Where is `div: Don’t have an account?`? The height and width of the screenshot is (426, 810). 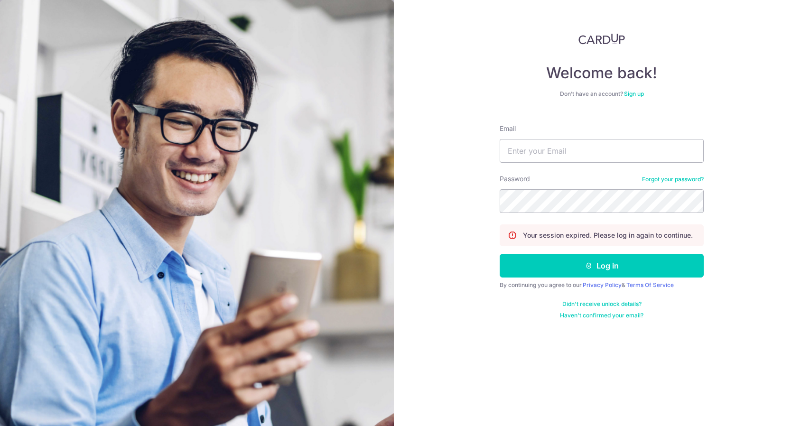
div: Don’t have an account? is located at coordinates (601, 94).